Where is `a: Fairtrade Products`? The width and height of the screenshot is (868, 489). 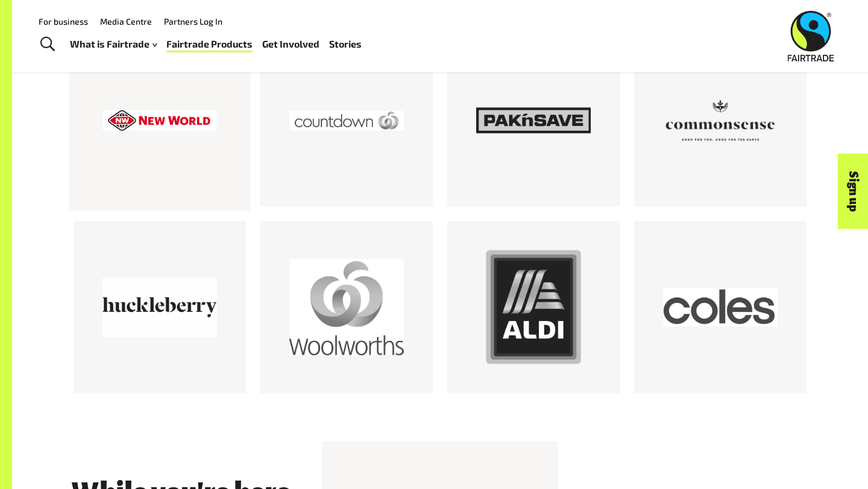
a: Fairtrade Products is located at coordinates (209, 44).